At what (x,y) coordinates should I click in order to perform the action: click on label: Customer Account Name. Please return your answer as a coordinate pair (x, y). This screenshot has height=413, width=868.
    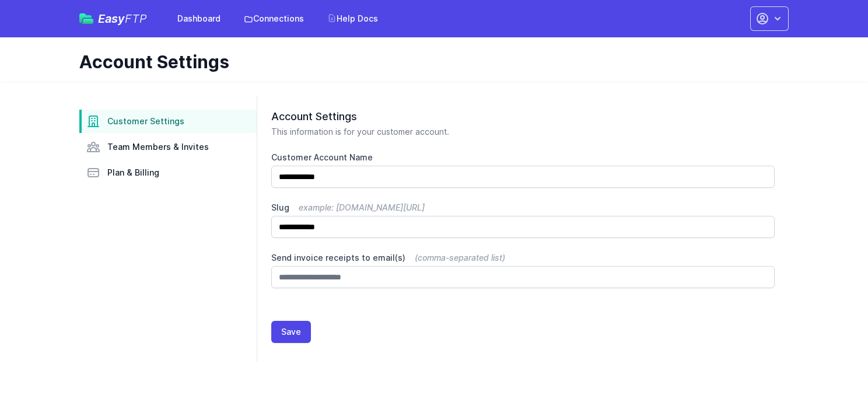
    Looking at the image, I should click on (523, 157).